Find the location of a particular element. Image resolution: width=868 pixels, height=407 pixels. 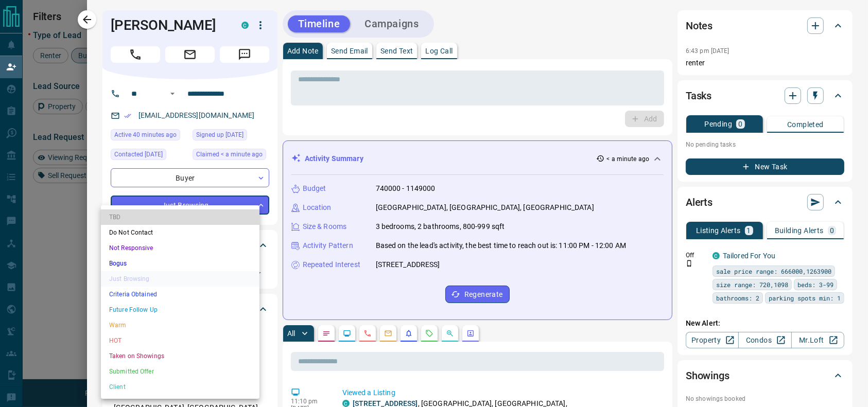

li: TBD is located at coordinates (180, 217).